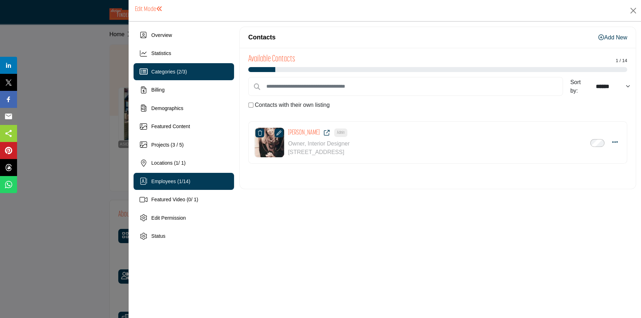 Image resolution: width=641 pixels, height=318 pixels. What do you see at coordinates (180, 72) in the screenshot?
I see `span: 2` at bounding box center [180, 72].